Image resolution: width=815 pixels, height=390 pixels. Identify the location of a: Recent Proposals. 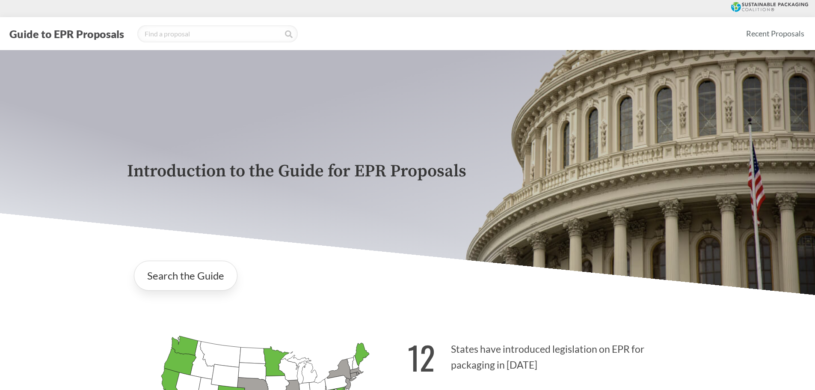
(775, 33).